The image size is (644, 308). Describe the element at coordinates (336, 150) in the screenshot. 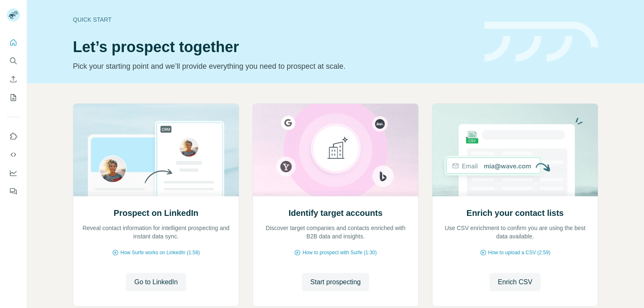

I see `img: Identify target accounts` at that location.